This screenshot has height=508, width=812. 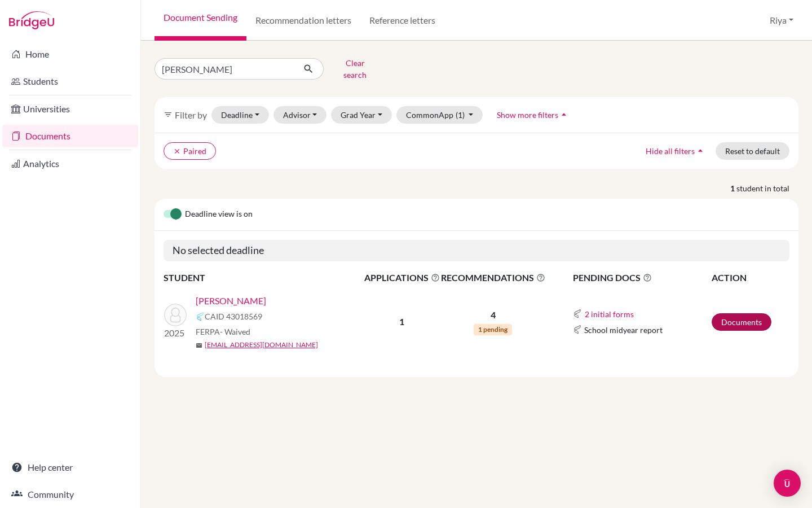 What do you see at coordinates (300, 114) in the screenshot?
I see `button: Advisor` at bounding box center [300, 114].